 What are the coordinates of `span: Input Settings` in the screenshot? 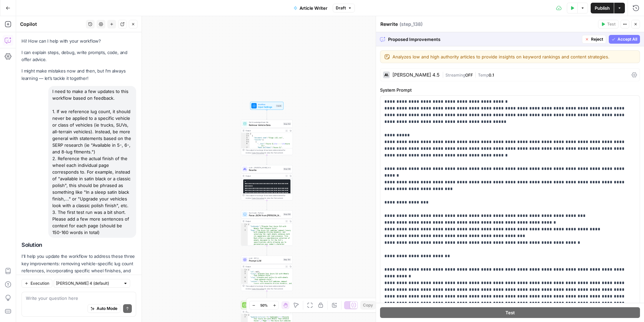 It's located at (266, 107).